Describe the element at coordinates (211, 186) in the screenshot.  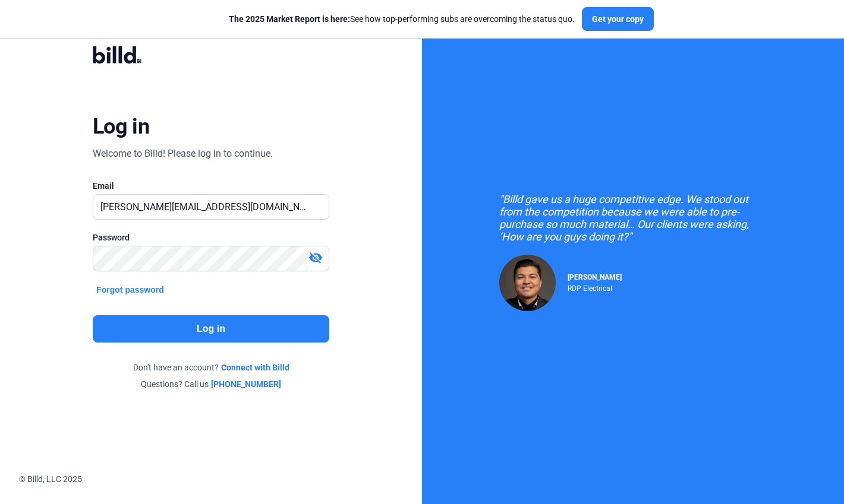
I see `div: Email` at that location.